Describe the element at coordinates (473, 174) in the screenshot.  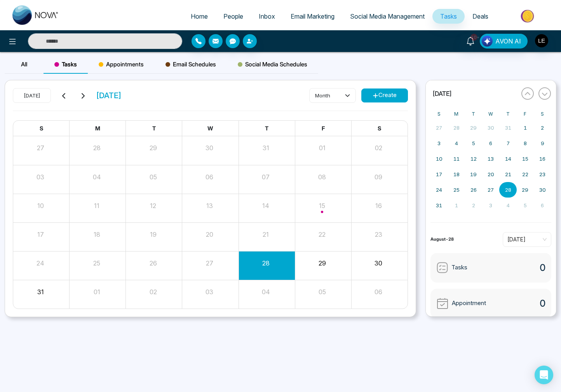
I see `abbr: August 19, 2025` at that location.